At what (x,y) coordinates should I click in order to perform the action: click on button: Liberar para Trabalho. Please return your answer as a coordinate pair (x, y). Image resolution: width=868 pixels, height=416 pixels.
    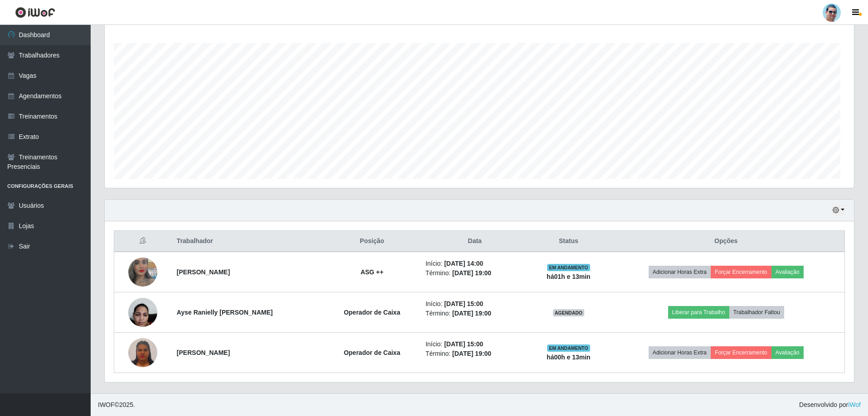
    Looking at the image, I should click on (699, 313).